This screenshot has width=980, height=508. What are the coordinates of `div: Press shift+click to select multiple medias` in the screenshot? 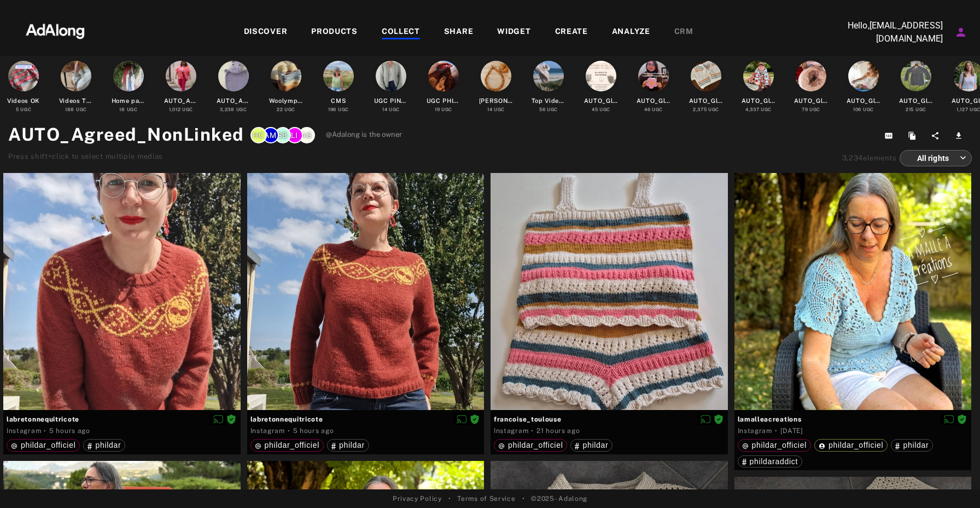 It's located at (205, 157).